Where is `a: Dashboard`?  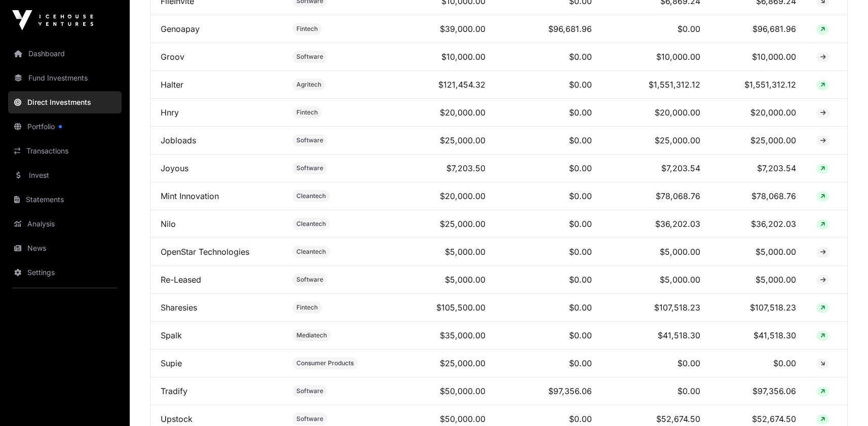 a: Dashboard is located at coordinates (65, 53).